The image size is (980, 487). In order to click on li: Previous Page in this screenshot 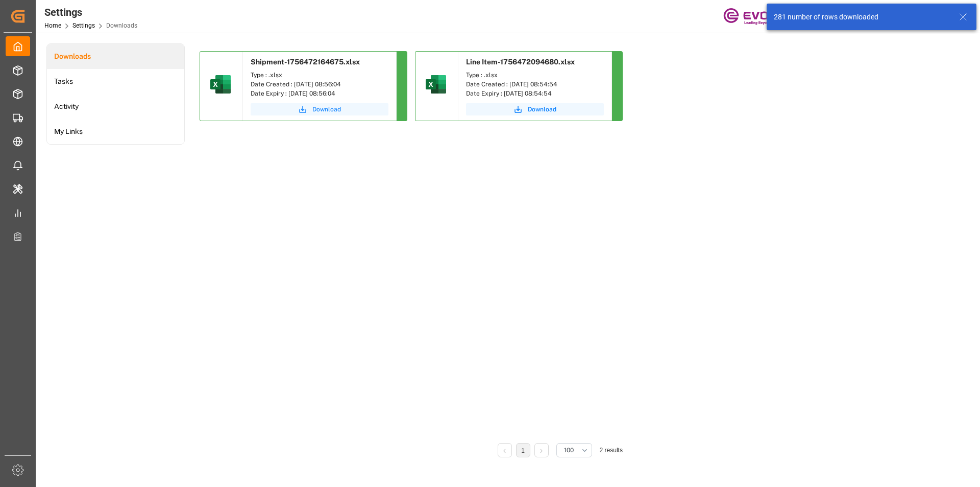, I will do `click(505, 450)`.